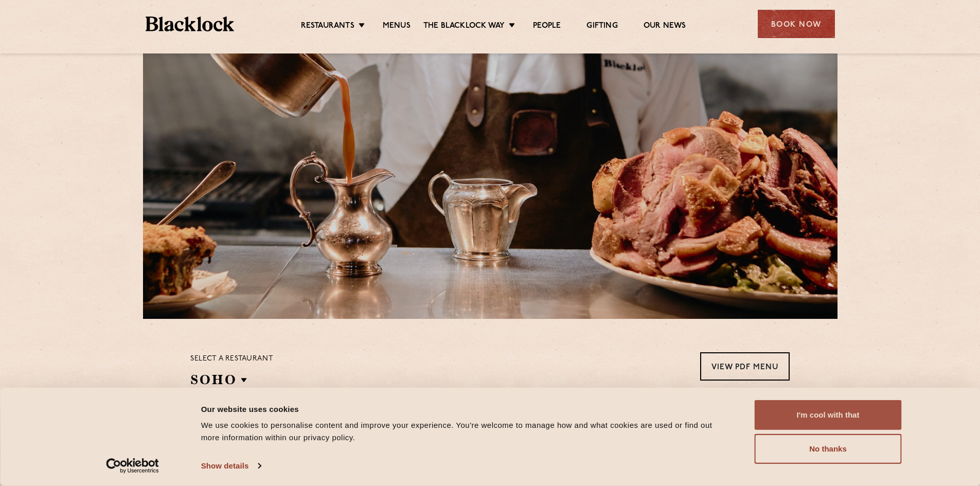 This screenshot has width=980, height=486. What do you see at coordinates (231, 465) in the screenshot?
I see `a: Show details` at bounding box center [231, 465].